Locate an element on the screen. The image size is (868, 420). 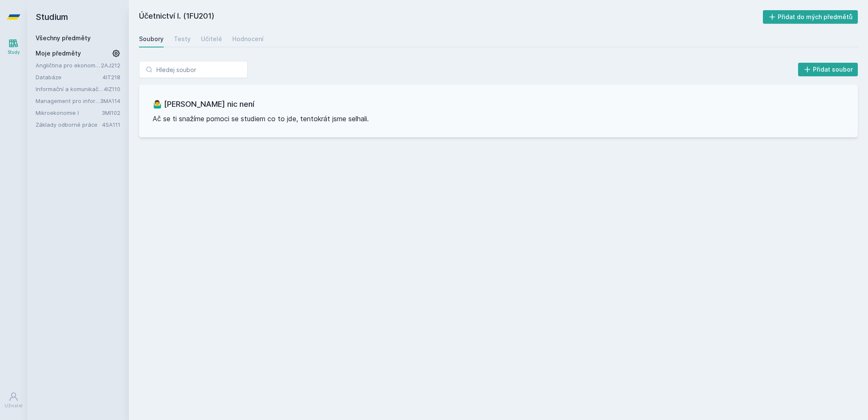
div: Uživatel is located at coordinates (14, 406).